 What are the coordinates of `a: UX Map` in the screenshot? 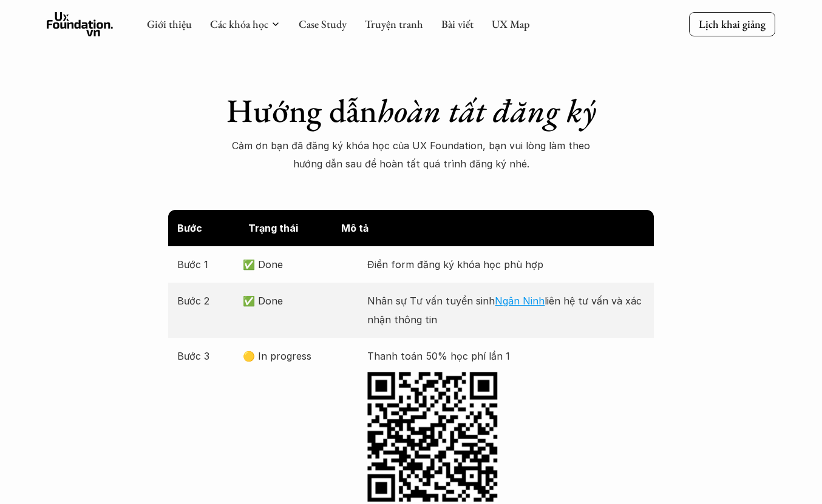 It's located at (510, 24).